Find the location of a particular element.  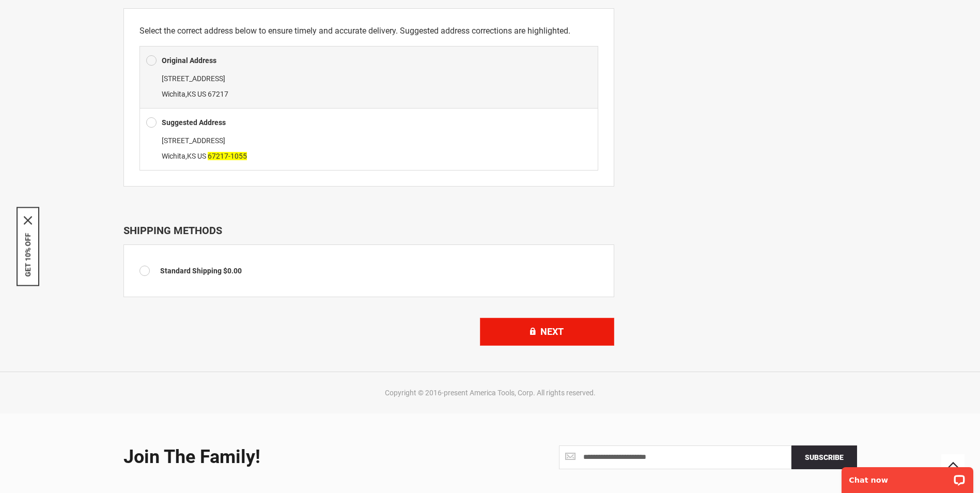

div: Join the Family! is located at coordinates (303, 457).